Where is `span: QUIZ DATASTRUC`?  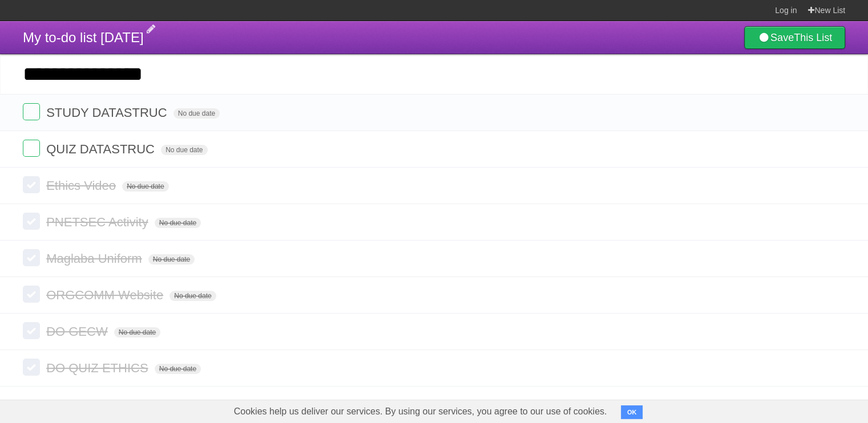 span: QUIZ DATASTRUC is located at coordinates (102, 149).